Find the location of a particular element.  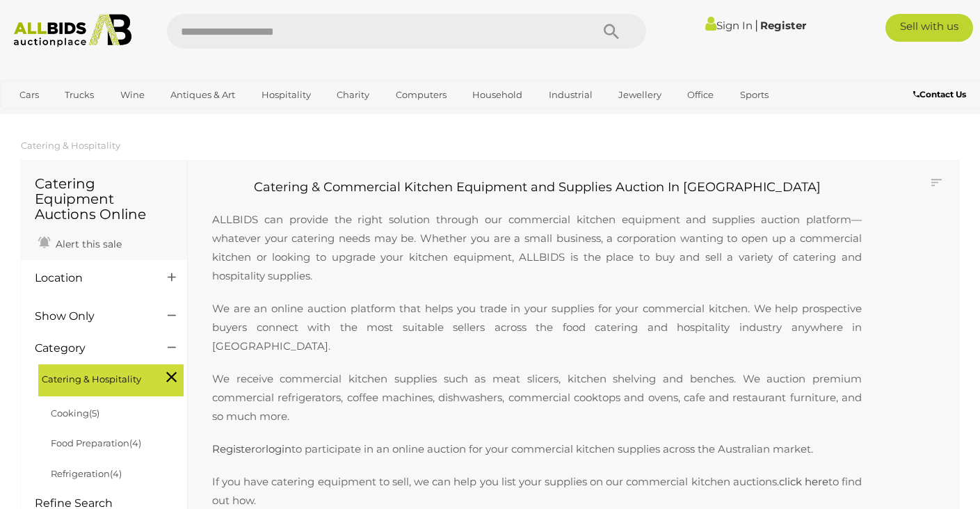

a: Catering & Hospitality is located at coordinates (70, 145).